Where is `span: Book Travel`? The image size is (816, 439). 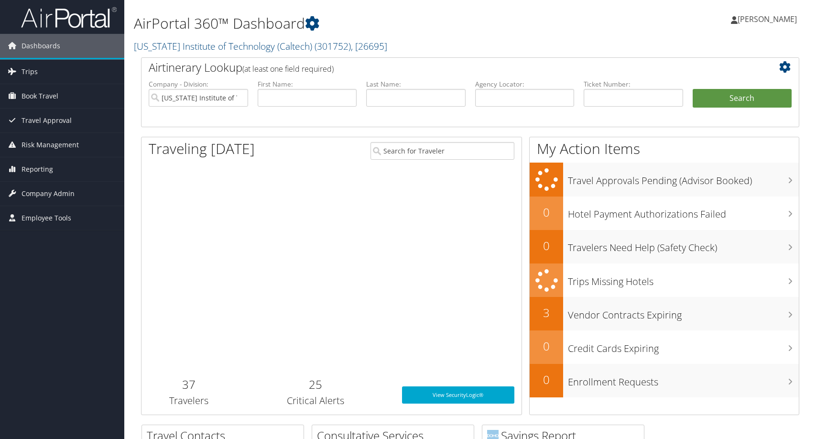 span: Book Travel is located at coordinates (40, 96).